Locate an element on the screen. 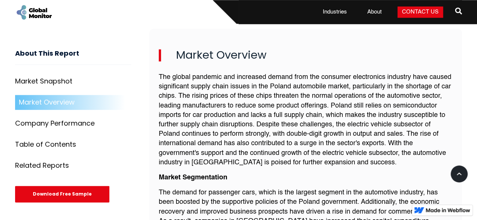 The image size is (477, 220). a: Related Reports is located at coordinates (73, 166).